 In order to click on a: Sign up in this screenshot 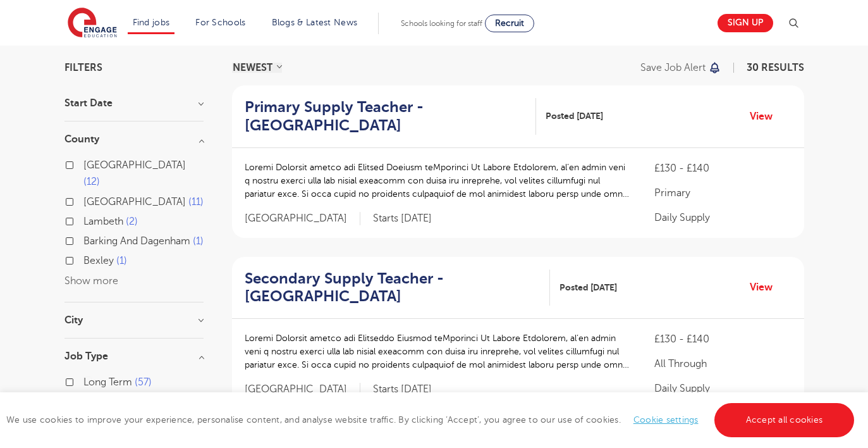, I will do `click(745, 23)`.